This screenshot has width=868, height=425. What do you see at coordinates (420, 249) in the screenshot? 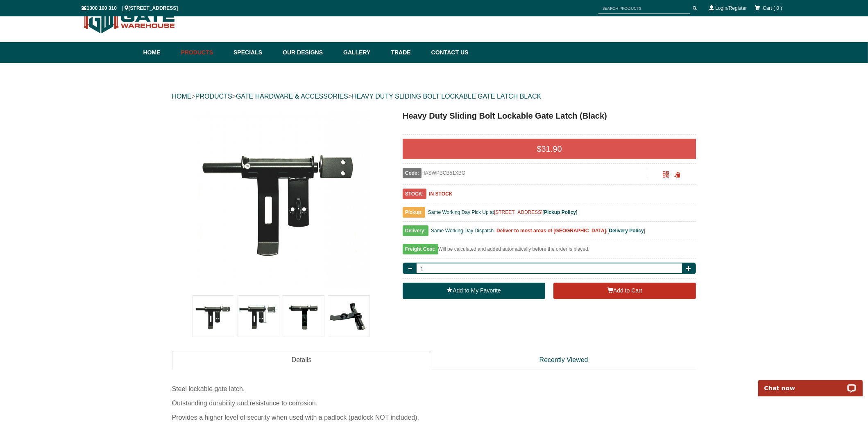
I see `span: Freight Cost:` at bounding box center [420, 249].